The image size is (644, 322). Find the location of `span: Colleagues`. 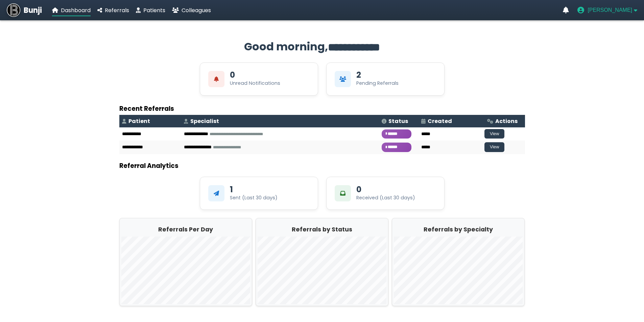

span: Colleagues is located at coordinates (196, 10).